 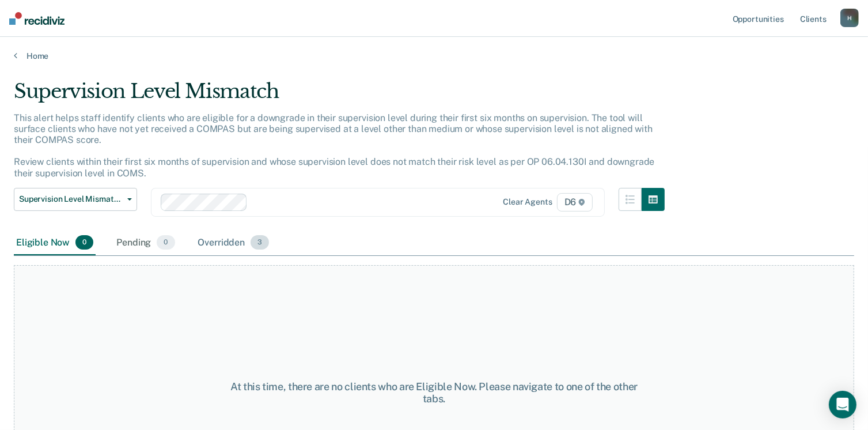 What do you see at coordinates (434, 393) in the screenshot?
I see `div: At this time, there are no clients who are Eligible Now. Please navigate to one of the other tabs.` at bounding box center [434, 393].